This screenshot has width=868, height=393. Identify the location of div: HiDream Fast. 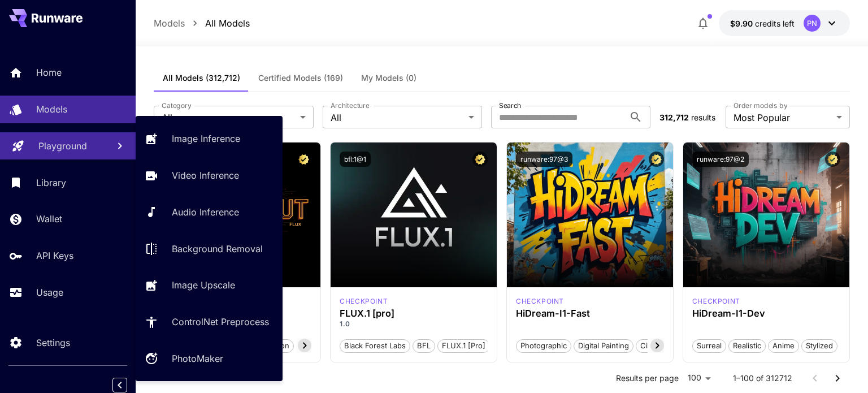
(539, 301).